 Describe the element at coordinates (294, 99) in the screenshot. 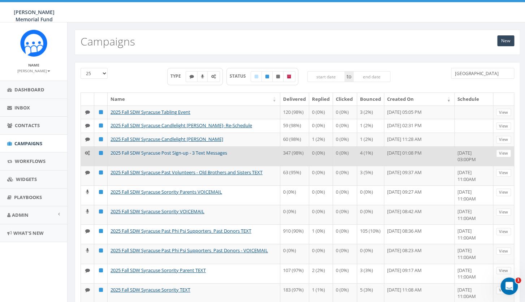

I see `th: Delivered` at that location.